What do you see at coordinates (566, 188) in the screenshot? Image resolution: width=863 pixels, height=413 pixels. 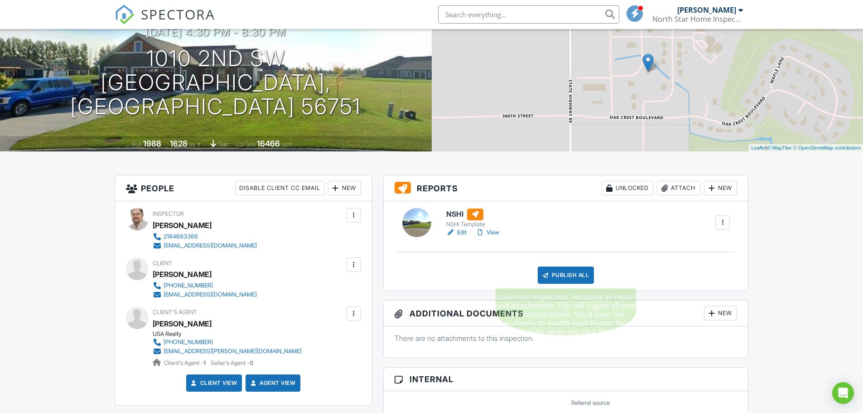 I see `h3: Reports` at bounding box center [566, 188].